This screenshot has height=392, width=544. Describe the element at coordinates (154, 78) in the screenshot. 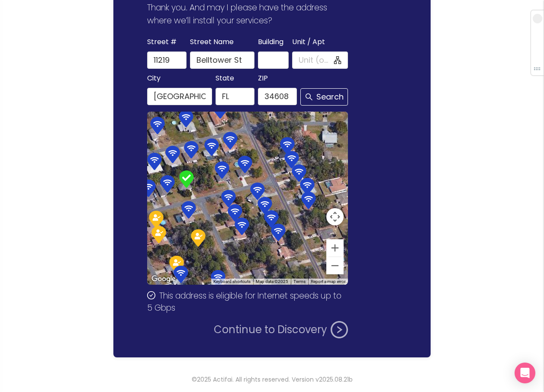

I see `span: City` at that location.